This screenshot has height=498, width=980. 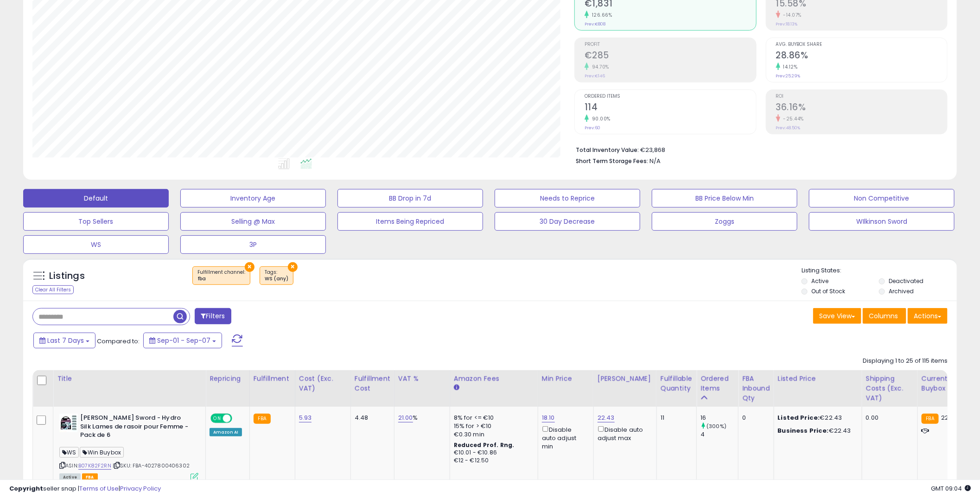 What do you see at coordinates (119, 341) in the screenshot?
I see `span: Compared to:` at bounding box center [119, 341].